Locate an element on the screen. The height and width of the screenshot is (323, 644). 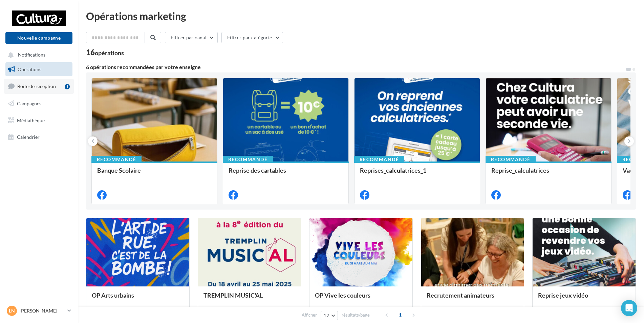
div: Recrutement animateurs is located at coordinates (473, 299).